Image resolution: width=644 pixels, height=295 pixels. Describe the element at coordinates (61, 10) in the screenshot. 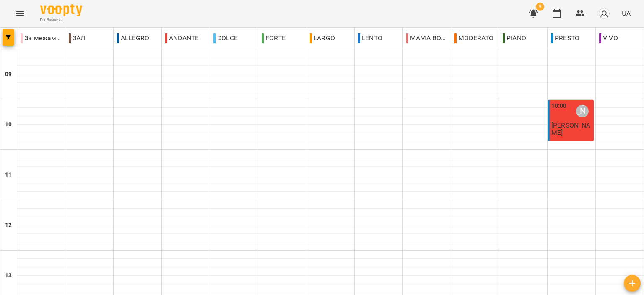

I see `img: Voopty Logo` at that location.